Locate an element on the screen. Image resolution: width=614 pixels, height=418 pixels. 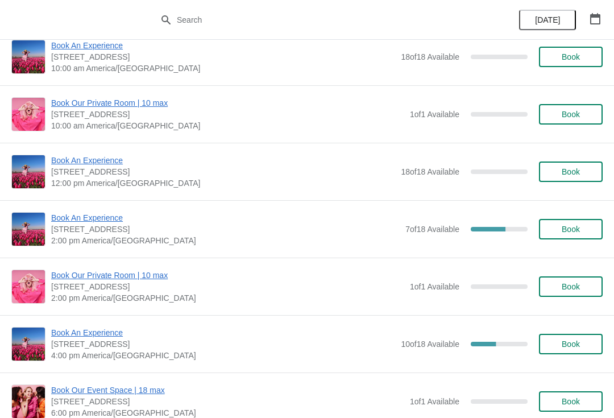
span: 7 of 18 Available is located at coordinates (432, 229).